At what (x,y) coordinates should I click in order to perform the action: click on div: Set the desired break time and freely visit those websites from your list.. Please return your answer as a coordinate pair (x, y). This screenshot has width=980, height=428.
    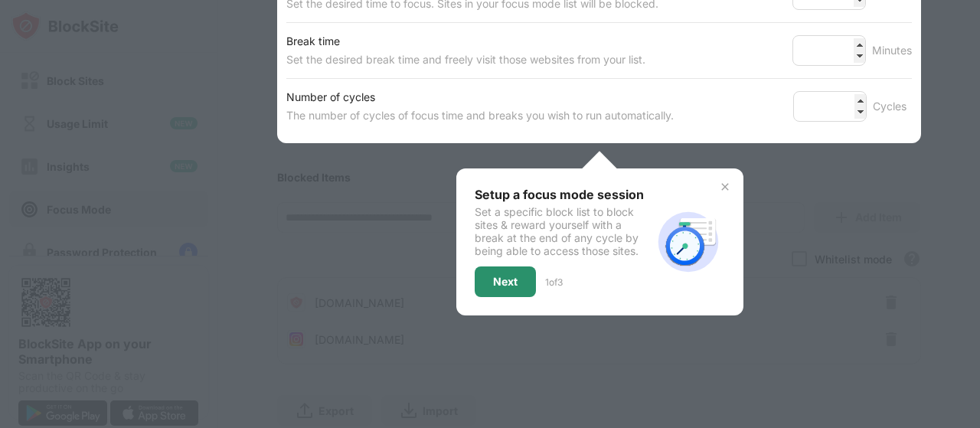
    Looking at the image, I should click on (465, 59).